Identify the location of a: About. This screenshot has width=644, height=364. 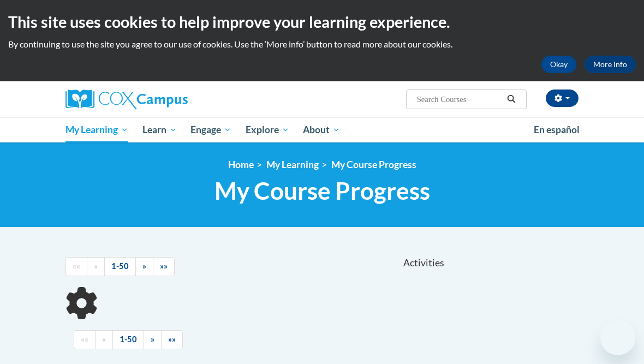
(322, 130).